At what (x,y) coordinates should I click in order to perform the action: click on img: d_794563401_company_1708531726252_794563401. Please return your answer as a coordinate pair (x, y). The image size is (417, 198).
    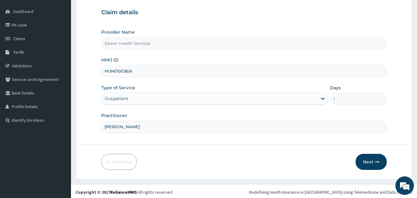
    Looking at the image, I should click on (18, 39).